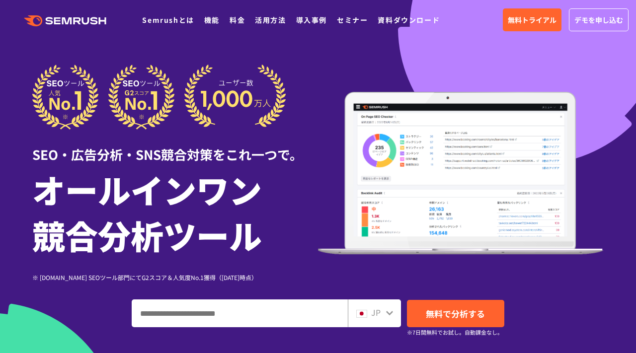  What do you see at coordinates (456, 314) in the screenshot?
I see `a: 無料で分析する` at bounding box center [456, 314].